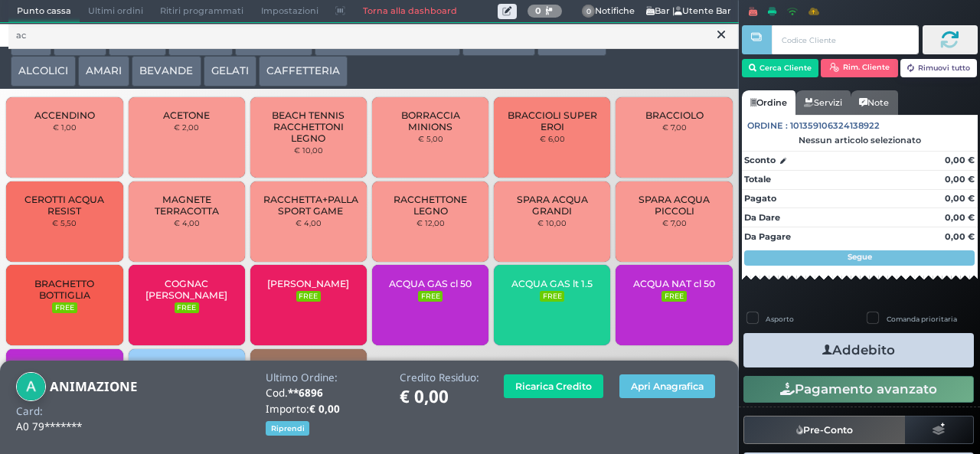 The width and height of the screenshot is (980, 454). What do you see at coordinates (922, 318) in the screenshot?
I see `label: Comanda prioritaria` at bounding box center [922, 318].